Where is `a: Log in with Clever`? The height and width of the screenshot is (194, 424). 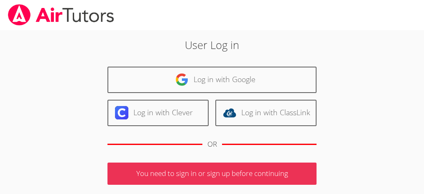 a: Log in with Clever is located at coordinates (158, 112).